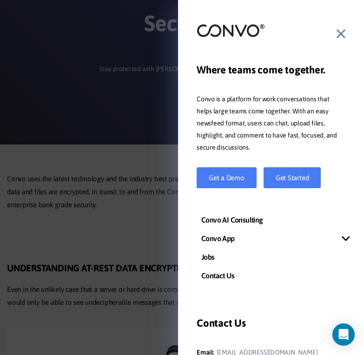 The width and height of the screenshot is (364, 355). Describe the element at coordinates (271, 123) in the screenshot. I see `p: Convo is a platform for work conversations that helps large teams come together. With an easy new...` at that location.